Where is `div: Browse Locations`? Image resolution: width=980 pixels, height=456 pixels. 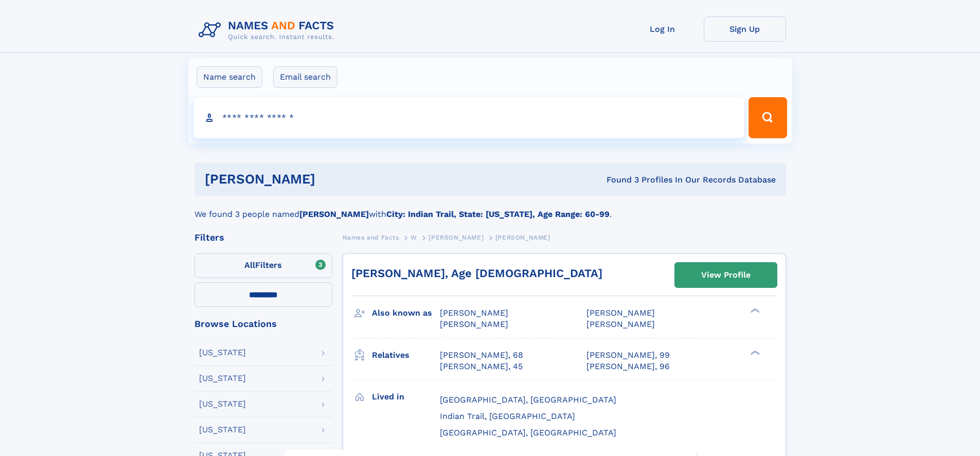 div: Browse Locations is located at coordinates (263, 324).